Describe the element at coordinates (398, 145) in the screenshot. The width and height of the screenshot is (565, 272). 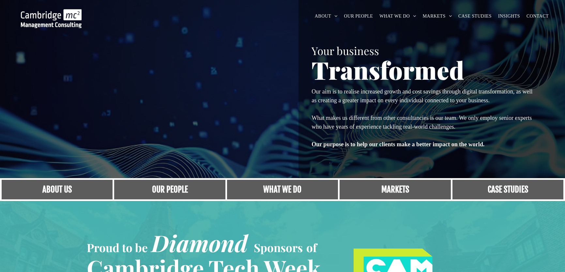
I see `strong: Our purpose is to help our clients make a better impact on the world.` at that location.